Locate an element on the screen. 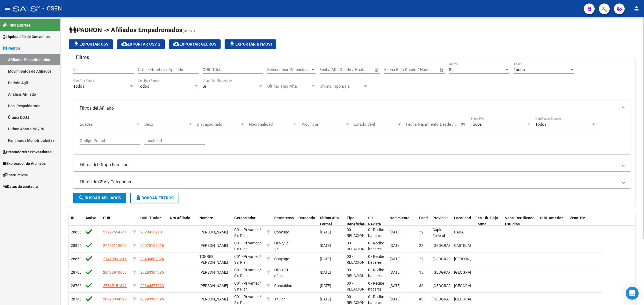  mat-expansion-panel-header: Filtros del Grupo Familiar is located at coordinates (352, 165).